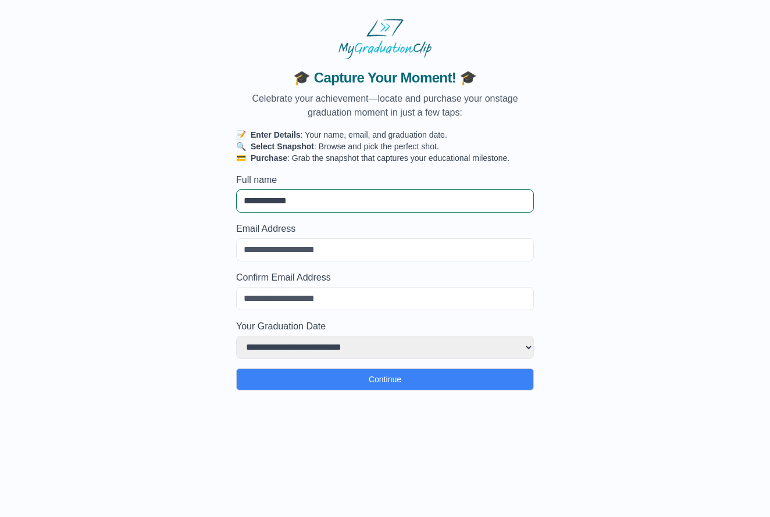 The image size is (770, 517). I want to click on img: MyGraduationClip, so click(385, 39).